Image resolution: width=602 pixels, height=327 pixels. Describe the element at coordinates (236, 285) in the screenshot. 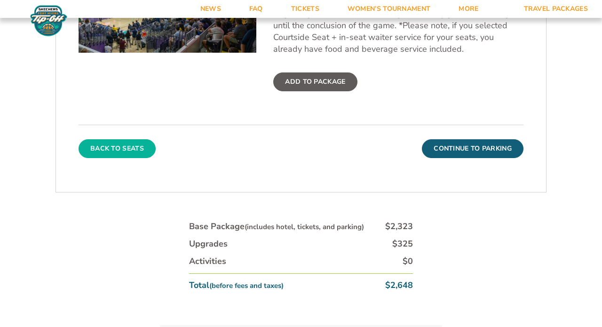

I see `div: Total` at that location.